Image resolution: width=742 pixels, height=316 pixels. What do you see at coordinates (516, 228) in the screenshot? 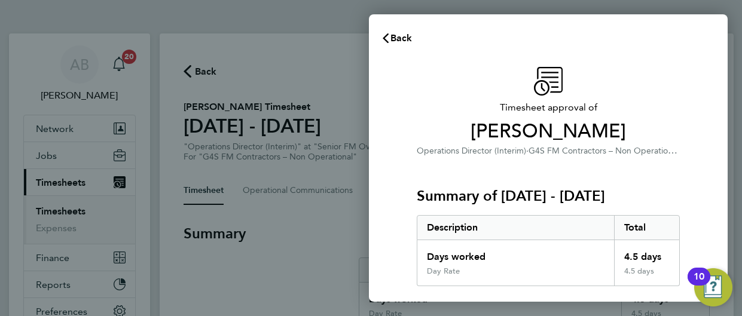
I see `div: Description` at bounding box center [516, 228].